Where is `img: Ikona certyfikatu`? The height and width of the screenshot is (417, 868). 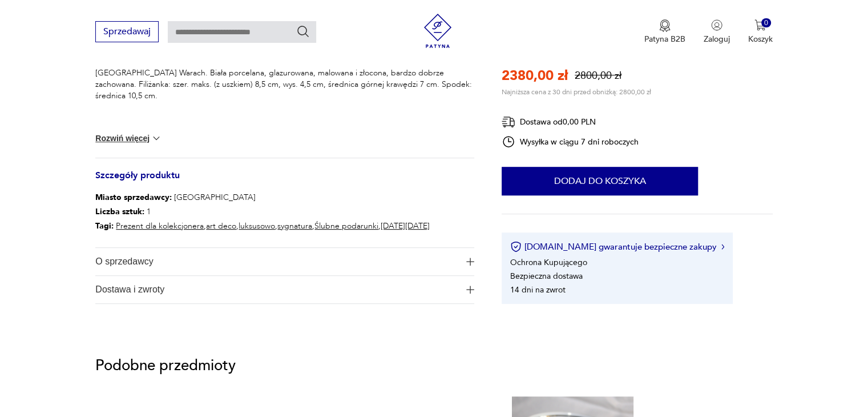
img: Ikona certyfikatu is located at coordinates (516, 247).